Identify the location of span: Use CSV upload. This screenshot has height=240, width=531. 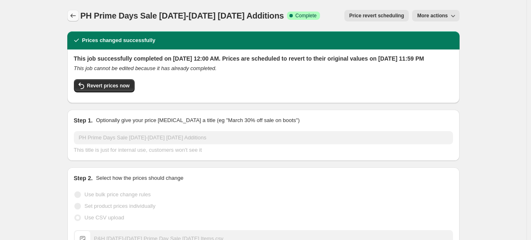
(105, 218).